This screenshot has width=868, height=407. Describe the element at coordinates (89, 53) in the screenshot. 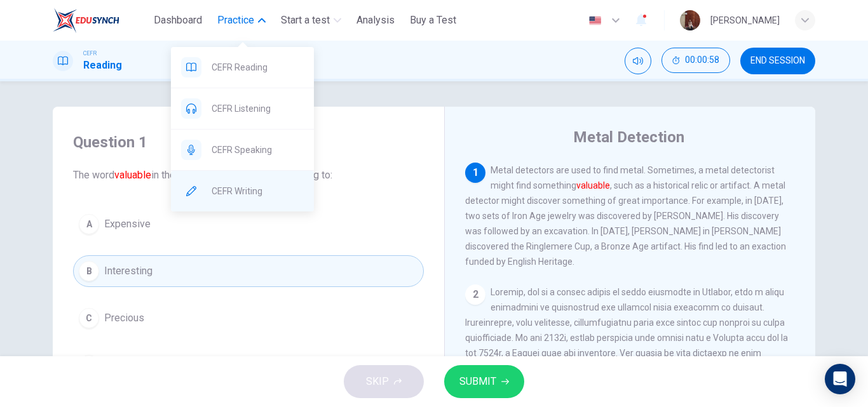

I see `span: CEFR` at that location.